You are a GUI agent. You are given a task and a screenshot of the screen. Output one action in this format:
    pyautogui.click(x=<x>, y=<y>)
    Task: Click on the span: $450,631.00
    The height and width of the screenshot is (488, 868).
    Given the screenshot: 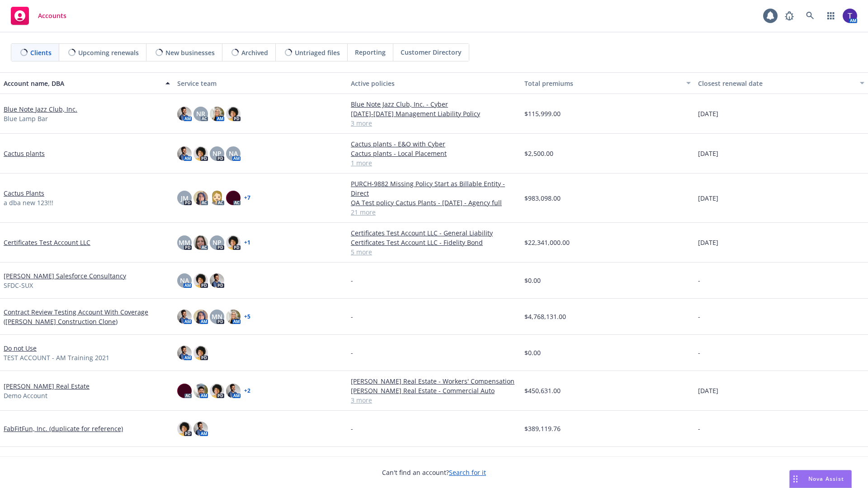 What is the action you would take?
    pyautogui.click(x=542, y=390)
    